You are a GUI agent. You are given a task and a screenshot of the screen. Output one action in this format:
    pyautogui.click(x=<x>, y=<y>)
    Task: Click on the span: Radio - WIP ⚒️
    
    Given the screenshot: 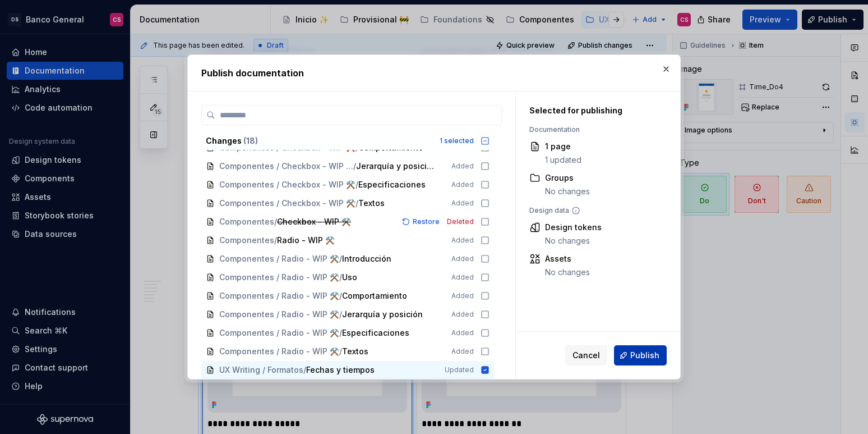 What is the action you would take?
    pyautogui.click(x=305, y=241)
    